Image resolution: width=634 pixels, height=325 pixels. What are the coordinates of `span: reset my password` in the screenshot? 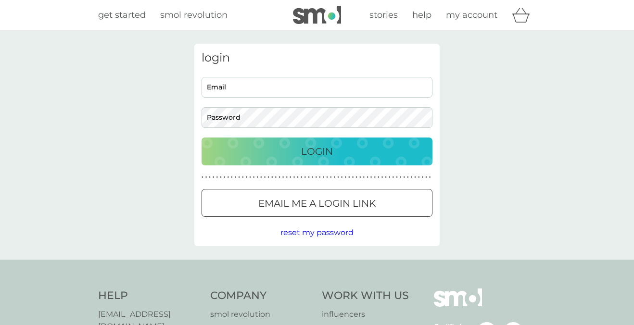 It's located at (317, 232).